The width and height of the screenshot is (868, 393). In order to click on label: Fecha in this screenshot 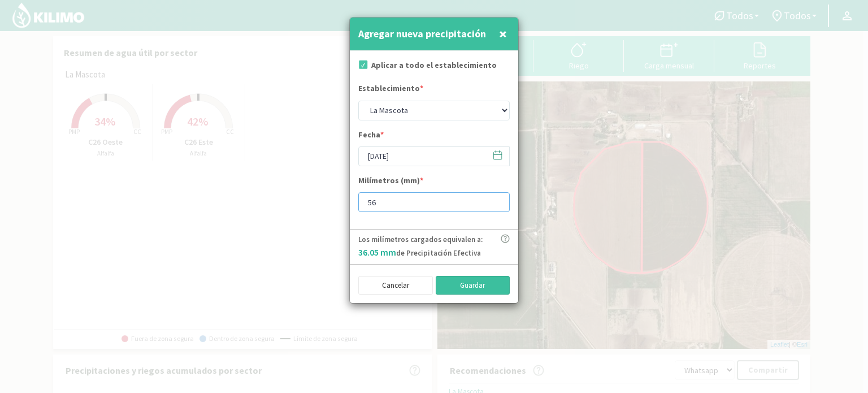, I will do `click(371, 136)`.